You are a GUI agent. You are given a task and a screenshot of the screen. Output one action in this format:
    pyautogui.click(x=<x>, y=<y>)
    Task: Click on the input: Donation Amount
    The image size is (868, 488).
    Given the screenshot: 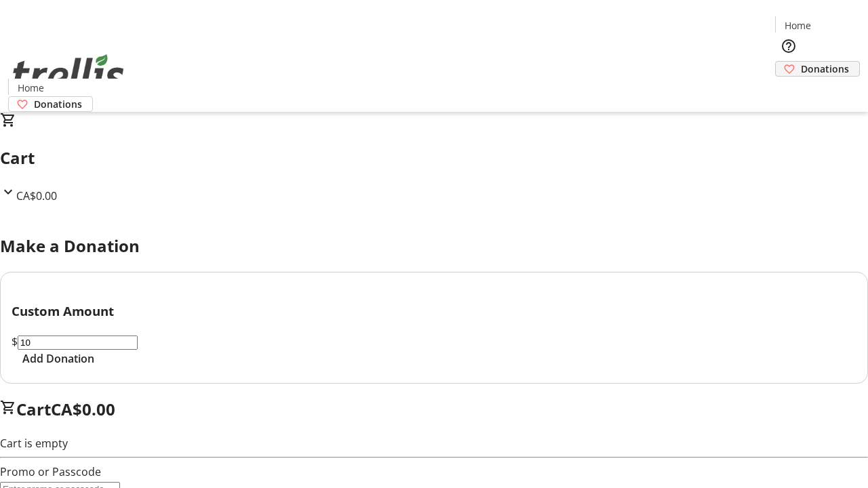 What is the action you would take?
    pyautogui.click(x=78, y=342)
    